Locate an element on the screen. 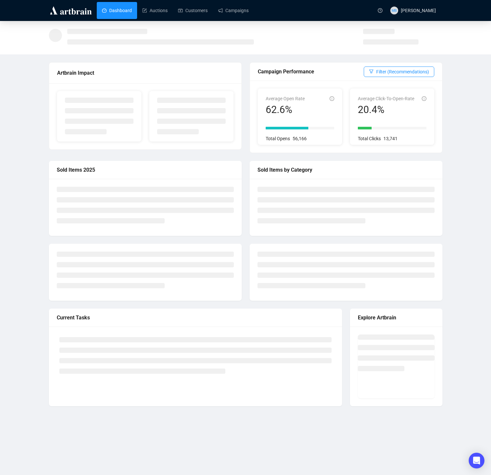 This screenshot has width=491, height=475. div: 20.4% is located at coordinates (386, 110).